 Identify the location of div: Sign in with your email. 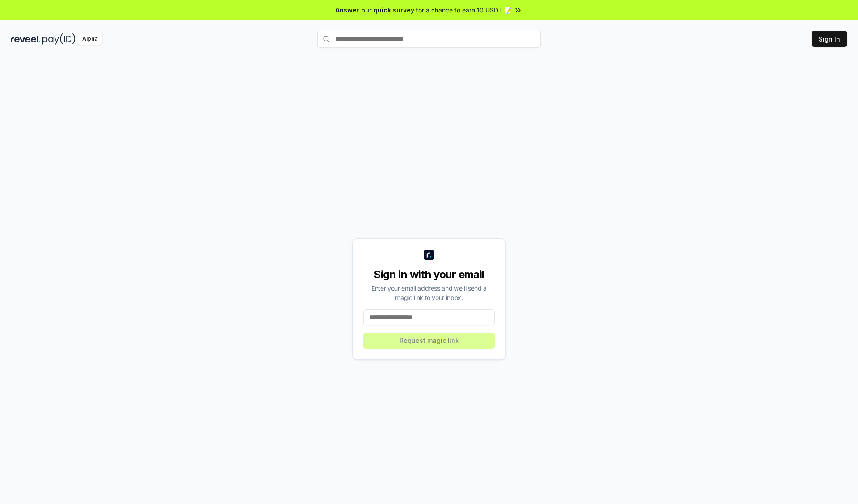
(429, 275).